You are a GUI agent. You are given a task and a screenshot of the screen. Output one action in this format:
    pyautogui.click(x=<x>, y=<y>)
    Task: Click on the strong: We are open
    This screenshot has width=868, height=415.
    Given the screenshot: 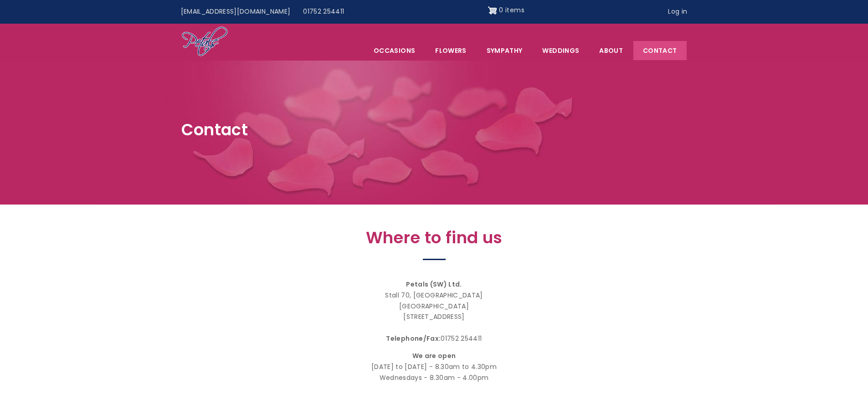 What is the action you would take?
    pyautogui.click(x=434, y=356)
    